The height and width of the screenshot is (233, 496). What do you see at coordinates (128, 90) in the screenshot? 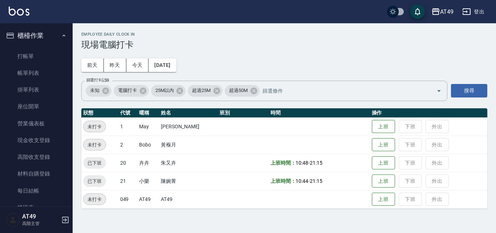
I see `span: 電腦打卡` at bounding box center [128, 90].